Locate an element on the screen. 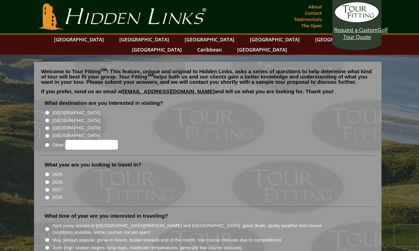 The image size is (419, 251). label: 2025 is located at coordinates (57, 175).